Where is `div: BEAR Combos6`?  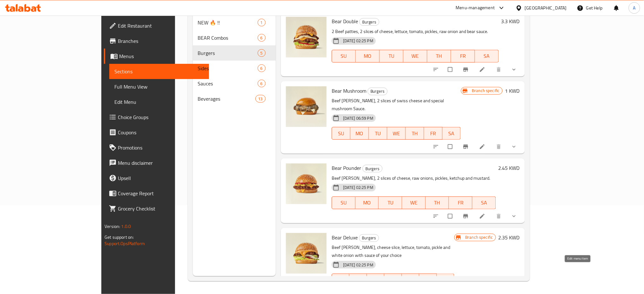 div: BEAR Combos6 is located at coordinates (234, 38).